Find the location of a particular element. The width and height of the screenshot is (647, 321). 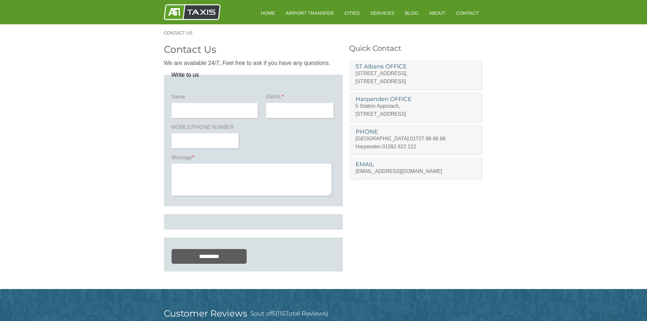

a: Contact Us is located at coordinates (181, 33).